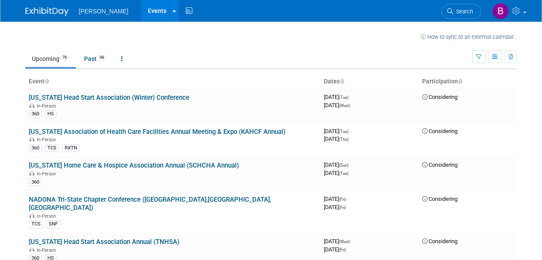  I want to click on a: How to sync to an external calendar..., so click(469, 37).